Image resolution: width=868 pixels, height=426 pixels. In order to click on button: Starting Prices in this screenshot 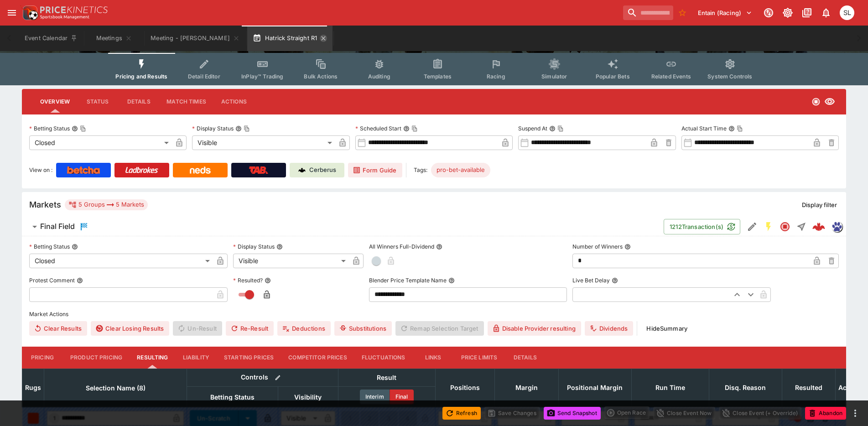, I will do `click(249, 357)`.